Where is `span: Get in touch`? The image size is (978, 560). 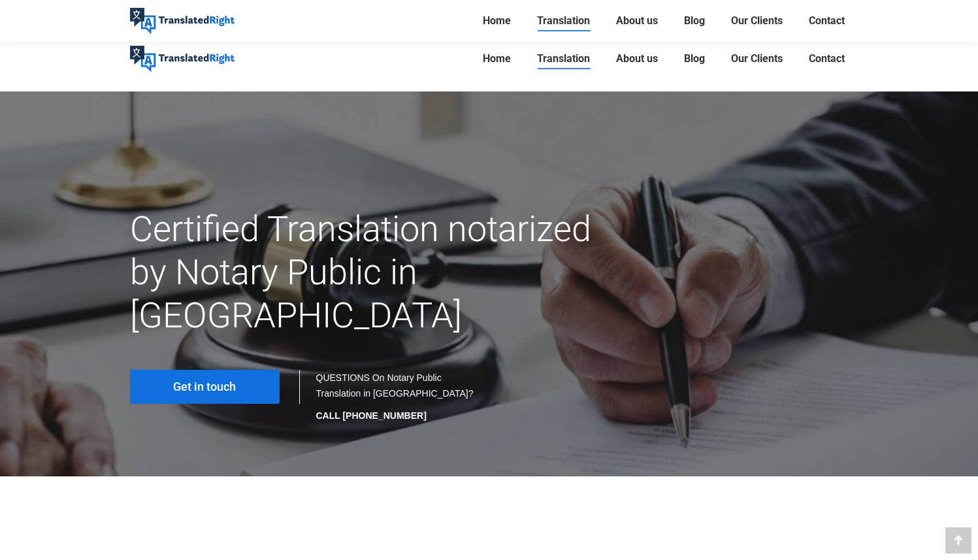
span: Get in touch is located at coordinates (205, 387).